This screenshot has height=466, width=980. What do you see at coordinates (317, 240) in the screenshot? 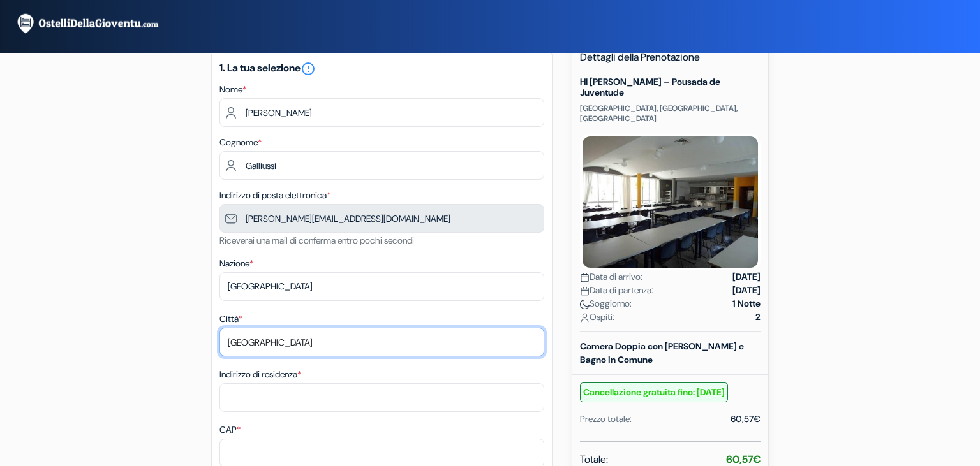
I see `small: Riceverai una mail di conferma entro pochi secondi` at bounding box center [317, 240].